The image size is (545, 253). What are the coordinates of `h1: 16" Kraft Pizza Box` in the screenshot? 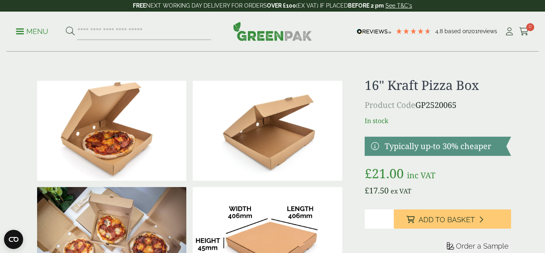 It's located at (438, 85).